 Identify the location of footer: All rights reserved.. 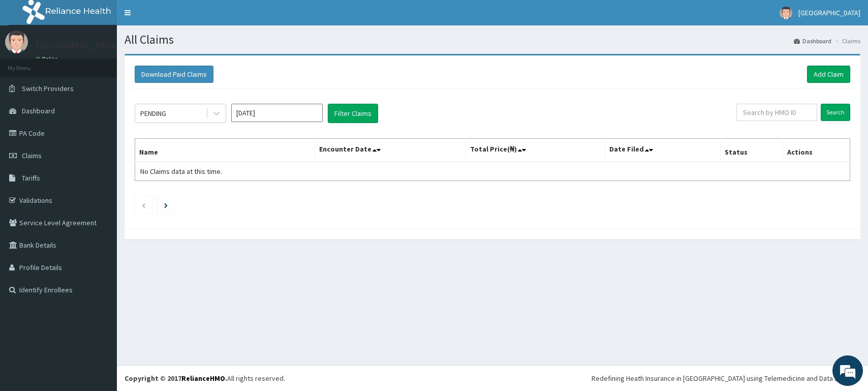
(492, 377).